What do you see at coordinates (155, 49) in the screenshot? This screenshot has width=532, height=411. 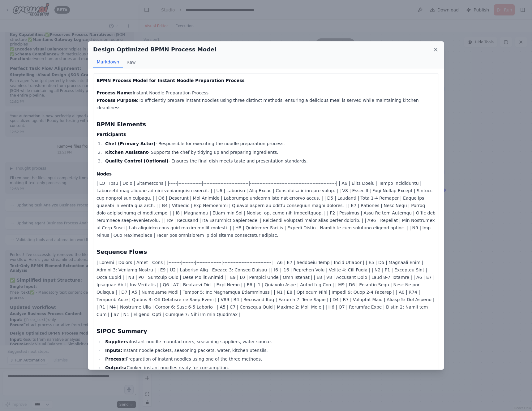 I see `h2: Design Optimized BPMN Process Model` at bounding box center [155, 49].